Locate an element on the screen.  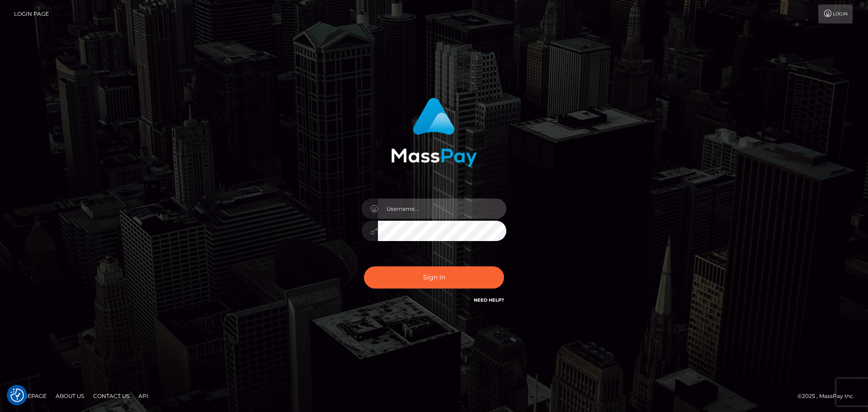
a: Login is located at coordinates (836, 14).